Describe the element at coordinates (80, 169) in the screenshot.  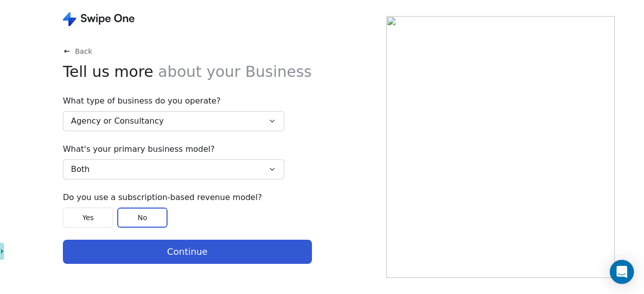
I see `span: Both` at that location.